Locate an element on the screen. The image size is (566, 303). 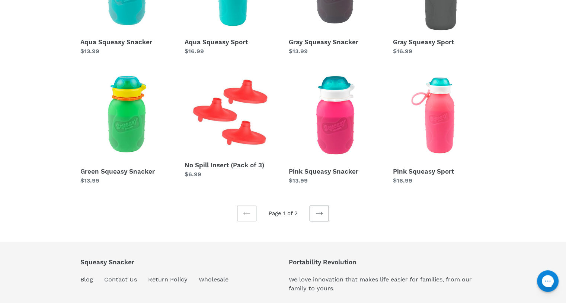
p: We love innovation that makes life easier for families, from our family to yours. is located at coordinates (387, 284).